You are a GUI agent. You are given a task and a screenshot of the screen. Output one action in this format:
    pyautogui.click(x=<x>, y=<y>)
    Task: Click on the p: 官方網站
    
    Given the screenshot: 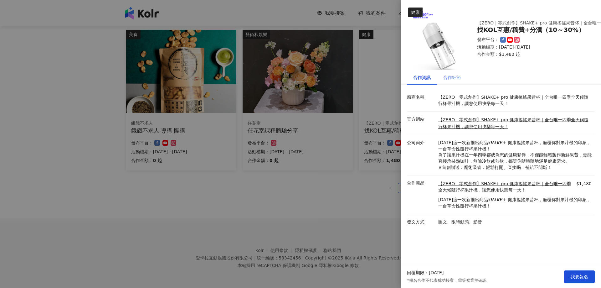 What is the action you would take?
    pyautogui.click(x=421, y=119)
    